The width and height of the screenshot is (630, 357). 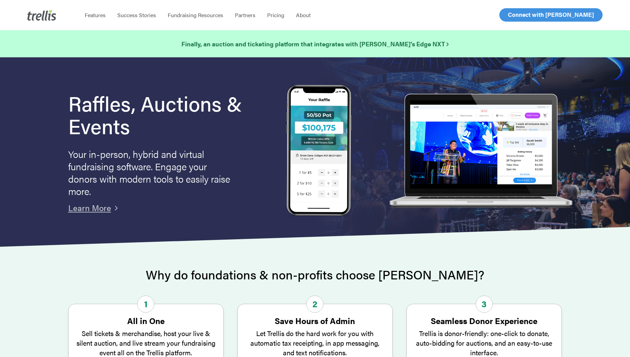 What do you see at coordinates (315, 320) in the screenshot?
I see `strong: Save Hours of Admin` at bounding box center [315, 320].